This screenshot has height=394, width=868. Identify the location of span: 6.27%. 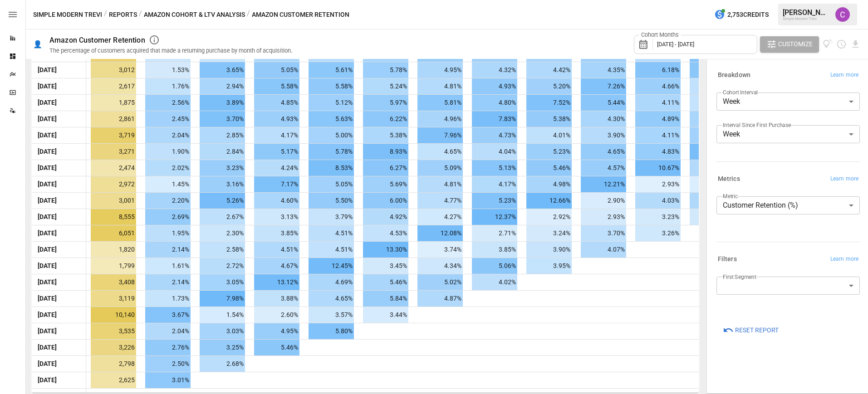
(386, 168).